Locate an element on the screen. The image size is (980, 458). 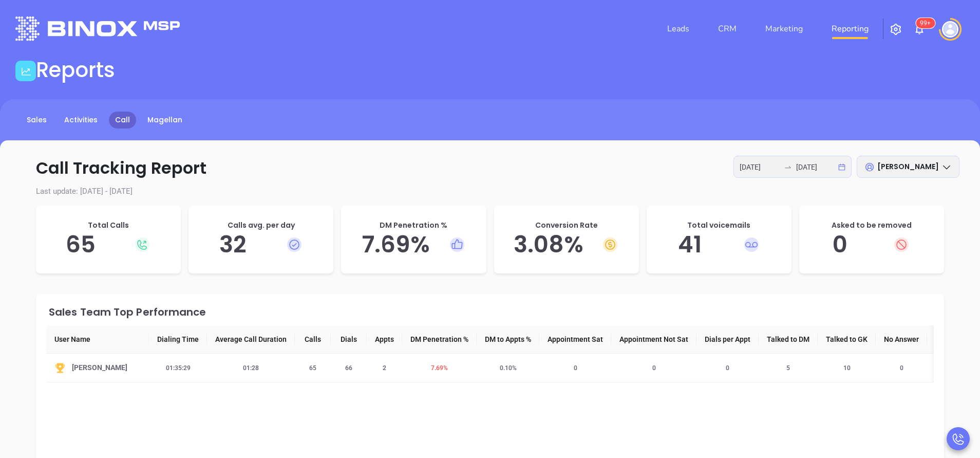
th: Appointment Not Sat is located at coordinates (654, 339).